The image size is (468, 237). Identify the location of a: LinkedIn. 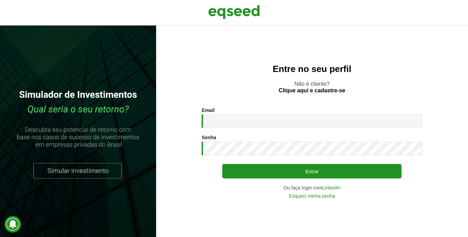
(331, 188).